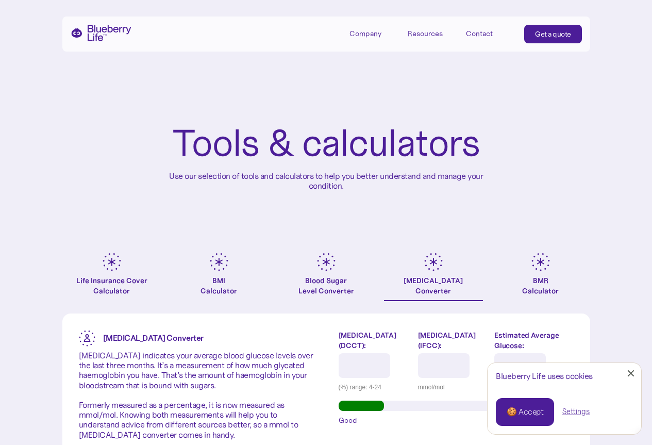 Image resolution: width=652 pixels, height=445 pixels. What do you see at coordinates (326, 181) in the screenshot?
I see `p: Use our selection of tools and calculators to help you better understand and manage your condition.` at bounding box center [326, 181].